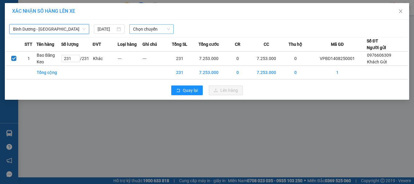 This screenshot has height=184, width=414. I want to click on span: ĐVT, so click(97, 44).